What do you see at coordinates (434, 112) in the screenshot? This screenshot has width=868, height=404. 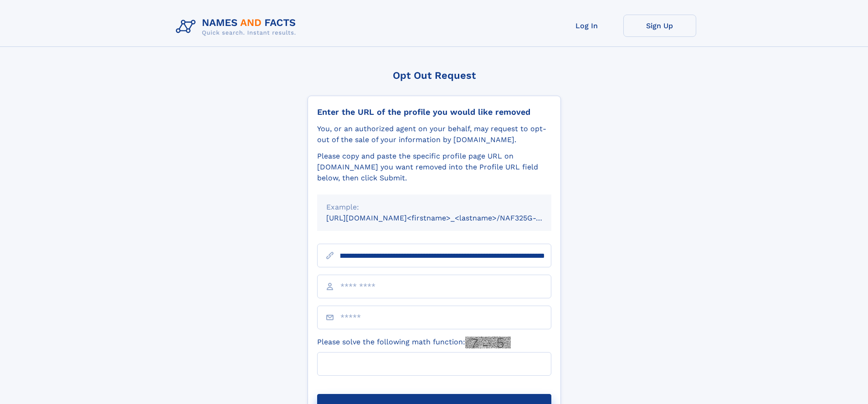 I see `div: Enter the URL of the profile you would like removed` at bounding box center [434, 112].